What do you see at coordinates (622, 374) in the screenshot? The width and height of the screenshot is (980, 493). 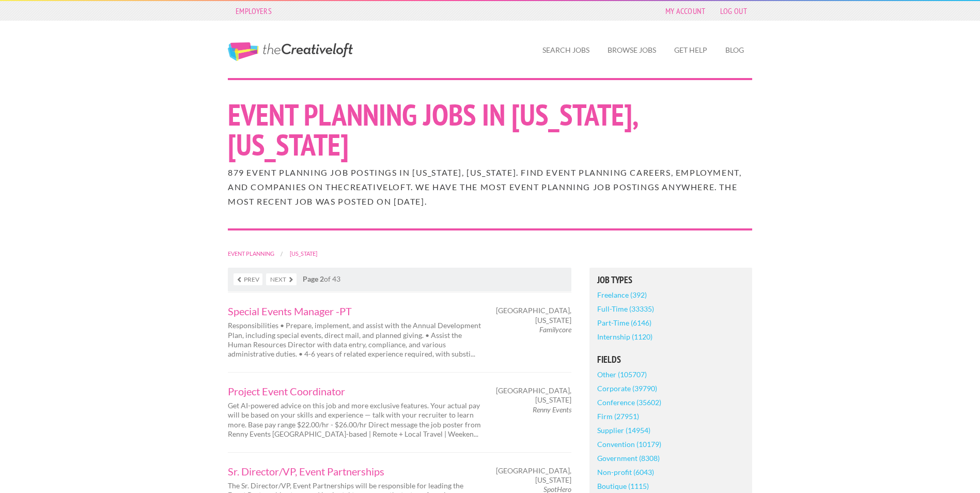 I see `a: Other (105707)` at bounding box center [622, 374].